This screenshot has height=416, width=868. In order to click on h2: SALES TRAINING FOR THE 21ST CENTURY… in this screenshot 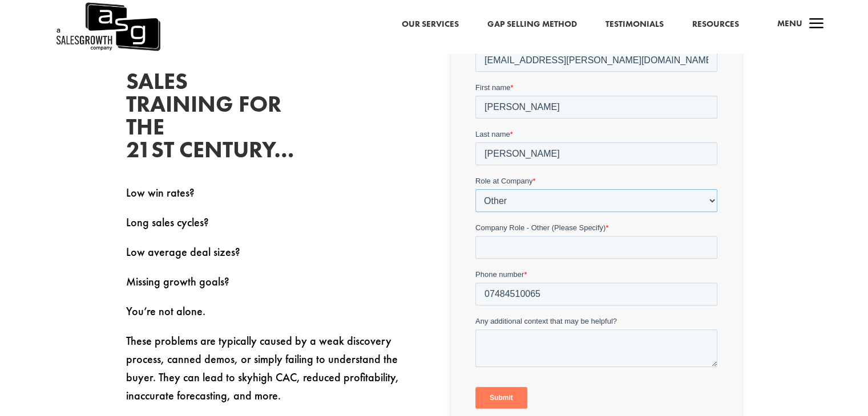, I will do `click(212, 119)`.